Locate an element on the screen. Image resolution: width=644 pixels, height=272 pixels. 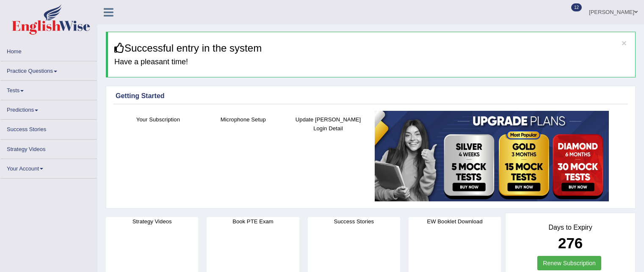
b: 276 is located at coordinates (570, 243).